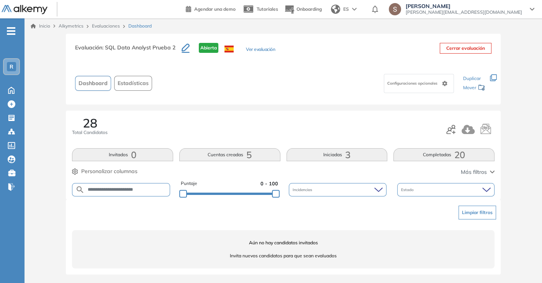  Describe the element at coordinates (444, 155) in the screenshot. I see `button: Completadas20` at that location.